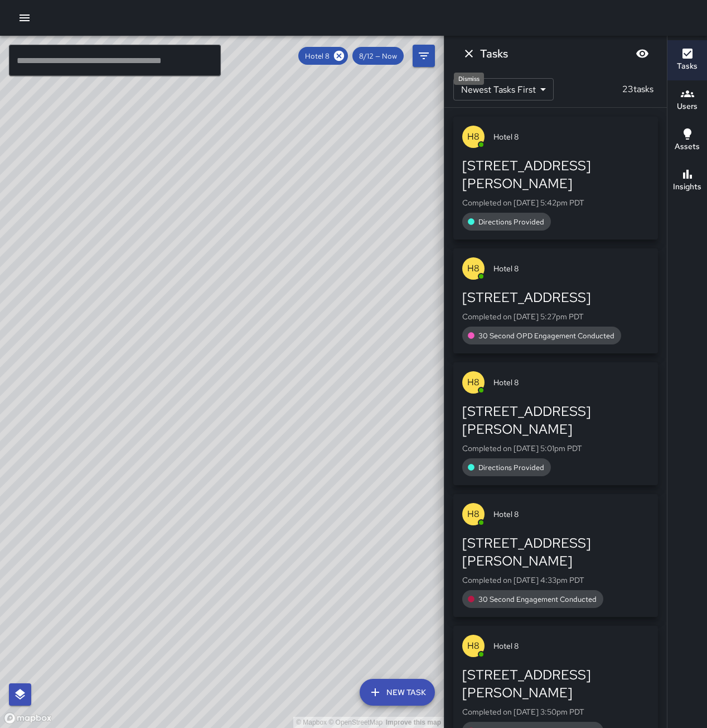 This screenshot has height=728, width=707. I want to click on h6: Assets, so click(687, 146).